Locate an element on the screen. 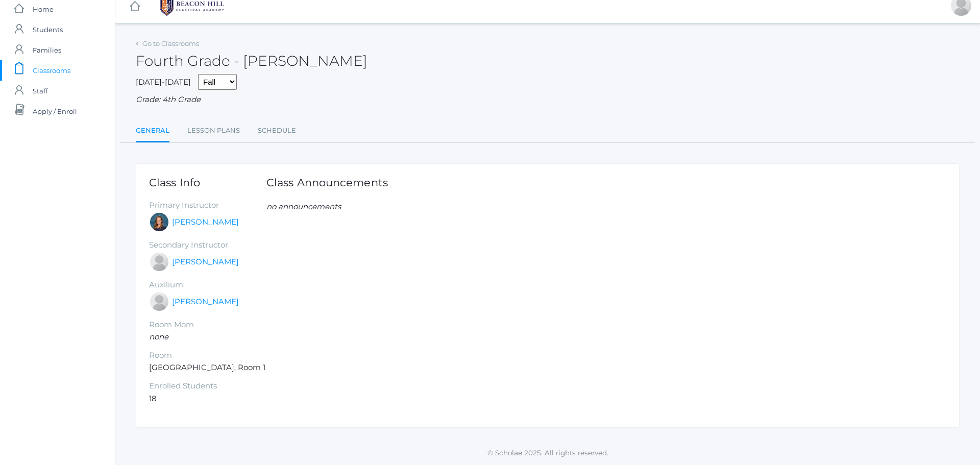 The width and height of the screenshot is (980, 465). a: Lesson Plans is located at coordinates (213, 131).